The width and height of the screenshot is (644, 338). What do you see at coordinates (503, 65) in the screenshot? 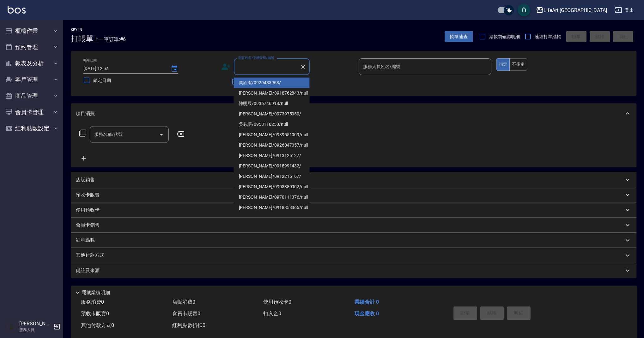
I see `button: 指定` at bounding box center [503, 65].